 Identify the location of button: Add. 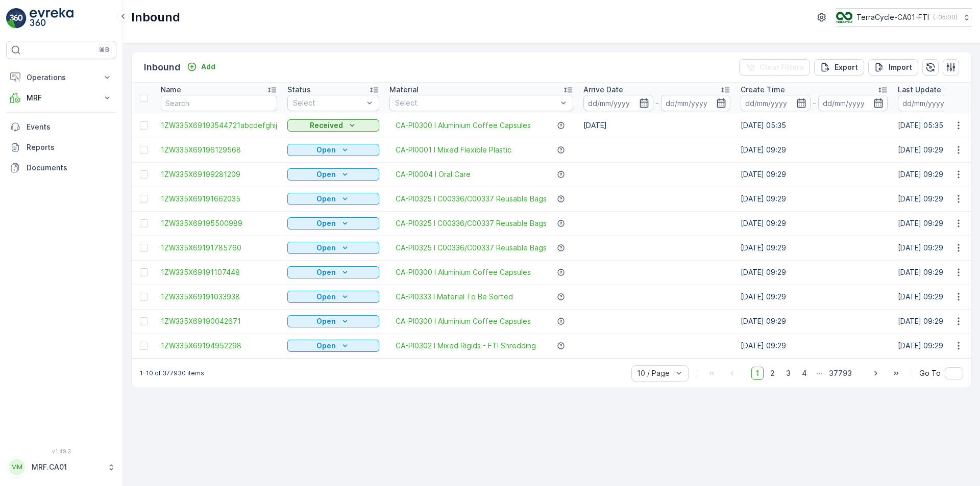
(201, 67).